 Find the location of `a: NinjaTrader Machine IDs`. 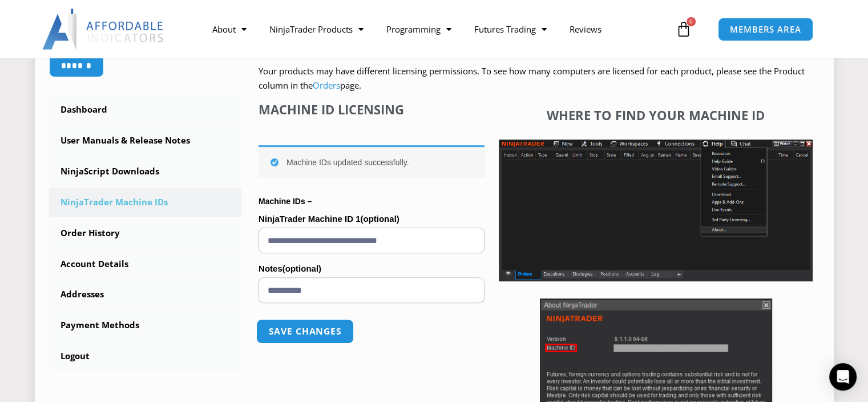

a: NinjaTrader Machine IDs is located at coordinates (145, 202).